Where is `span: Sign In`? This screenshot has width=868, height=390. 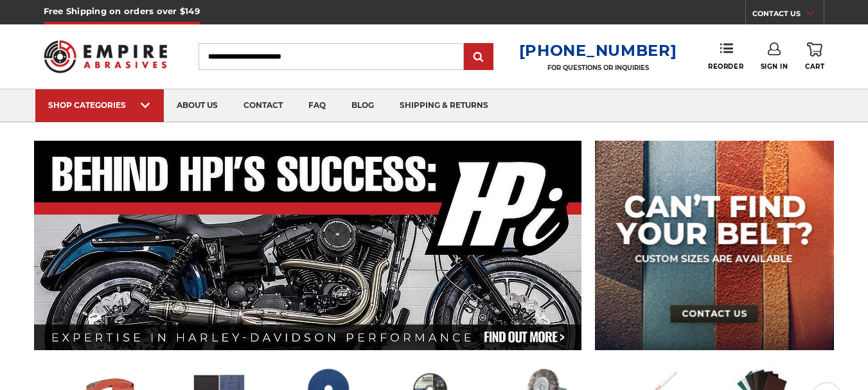
span: Sign In is located at coordinates (774, 66).